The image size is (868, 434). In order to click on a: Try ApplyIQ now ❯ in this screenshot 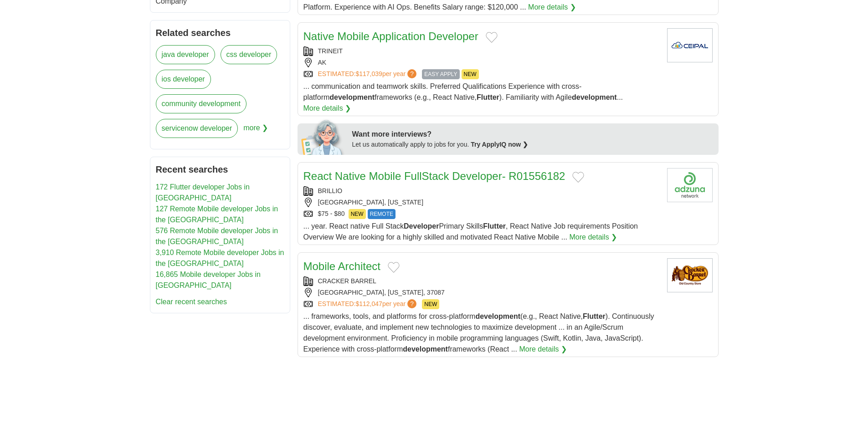, I will do `click(500, 144)`.